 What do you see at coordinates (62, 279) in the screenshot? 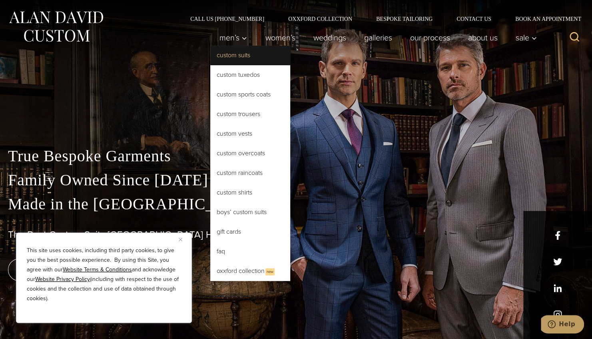
I see `u: Website Privacy Policy` at bounding box center [62, 279].